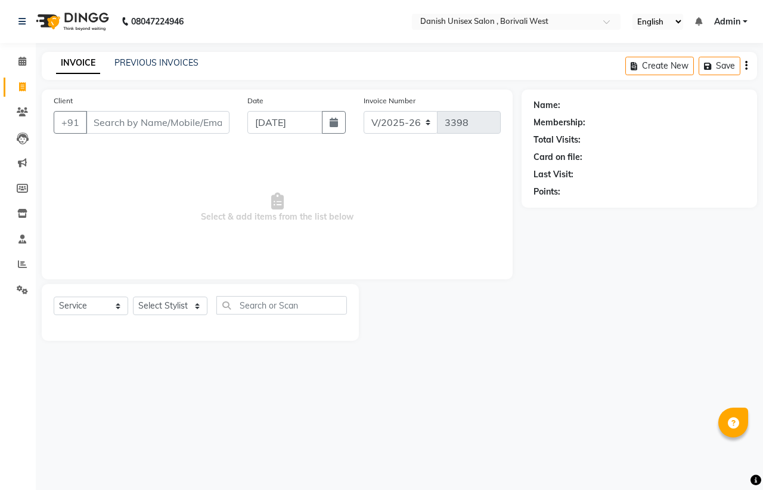 The height and width of the screenshot is (490, 763). Describe the element at coordinates (63, 101) in the screenshot. I see `label: Client` at that location.